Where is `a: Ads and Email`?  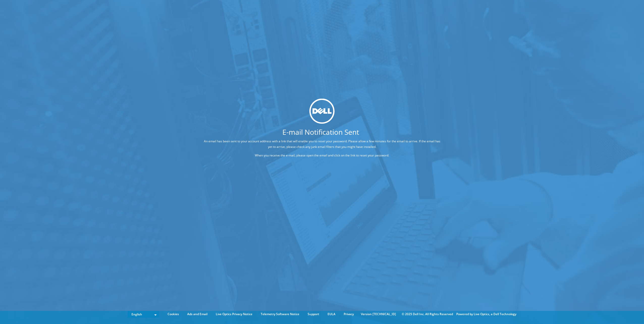 a: Ads and Email is located at coordinates (197, 314).